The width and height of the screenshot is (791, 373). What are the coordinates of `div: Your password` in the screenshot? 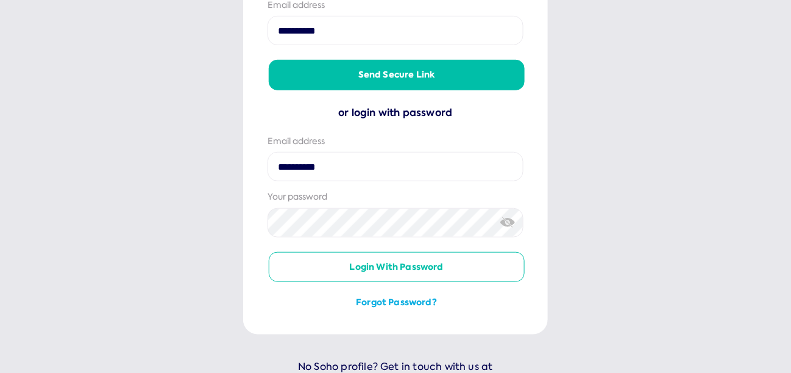 It's located at (396, 197).